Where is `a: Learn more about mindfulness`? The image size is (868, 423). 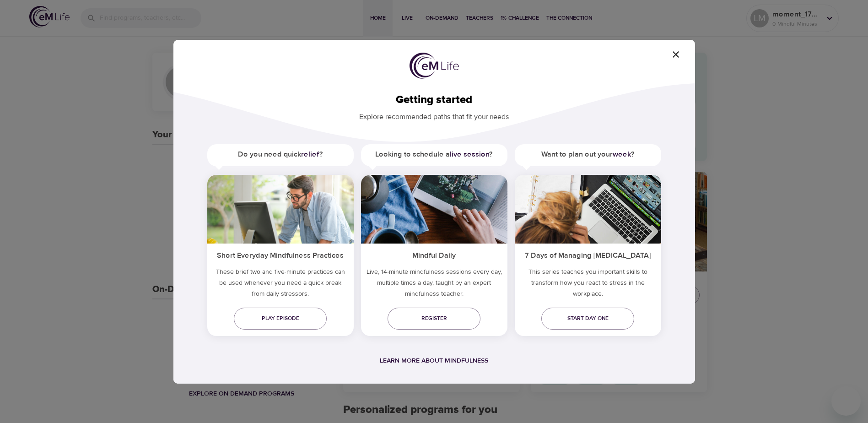 a: Learn more about mindfulness is located at coordinates (434, 361).